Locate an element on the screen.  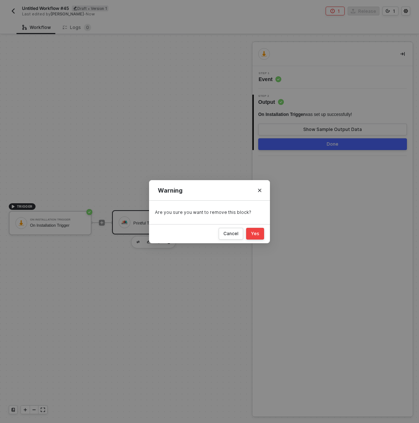
button: Cancel is located at coordinates (231, 233).